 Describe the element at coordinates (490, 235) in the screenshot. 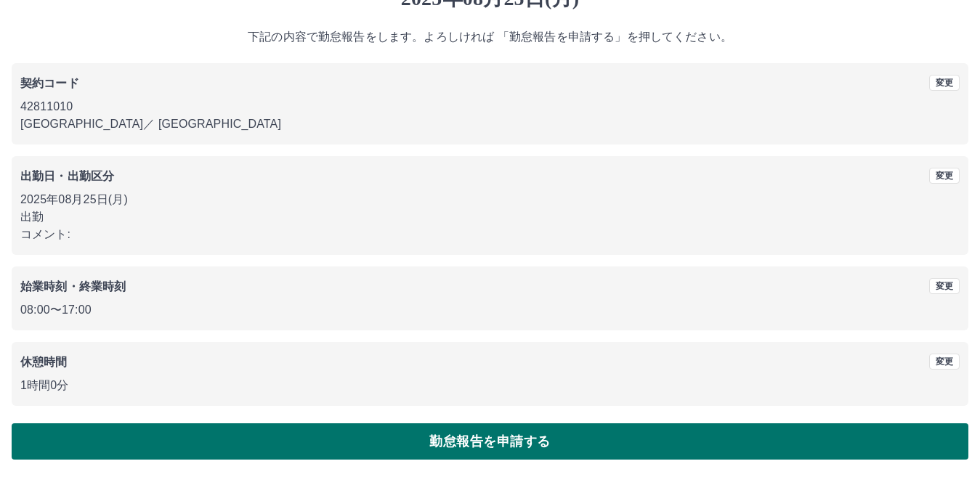

I see `p: コメント:` at that location.